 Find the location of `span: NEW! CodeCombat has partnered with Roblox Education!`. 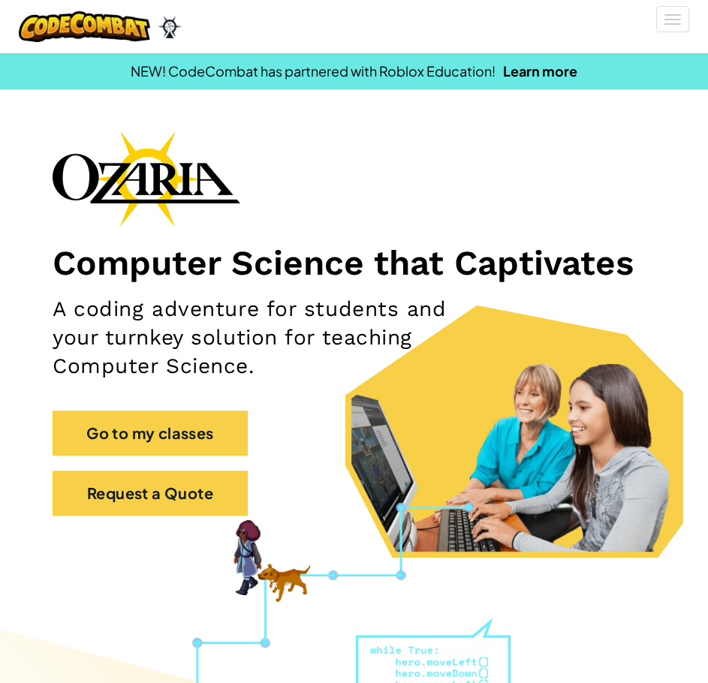

span: NEW! CodeCombat has partnered with Roblox Education! is located at coordinates (313, 71).